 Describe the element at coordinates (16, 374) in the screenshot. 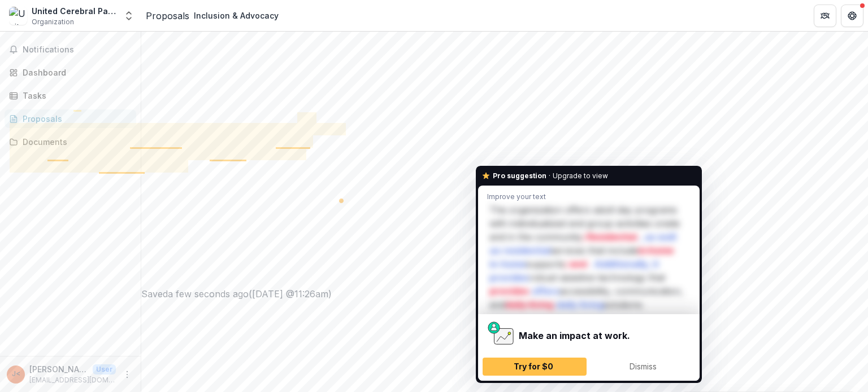

I see `div: Joanna Marrero <grants@ucpect.org> <grants@ucpect.org>` at that location.